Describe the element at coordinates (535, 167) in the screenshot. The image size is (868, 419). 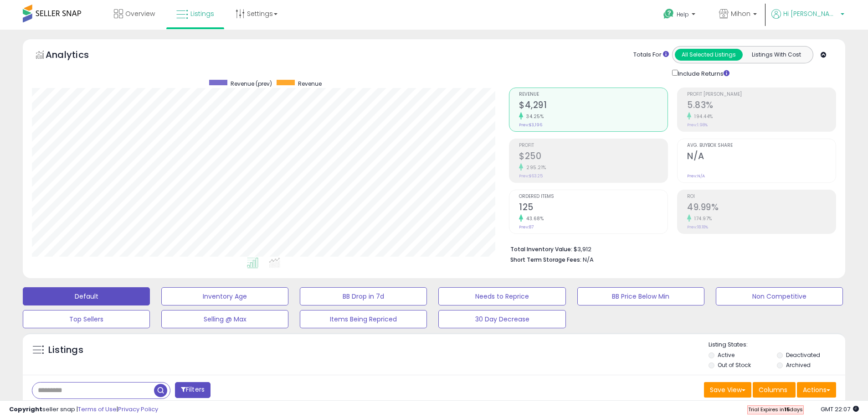
I see `small: 295.21%` at that location.